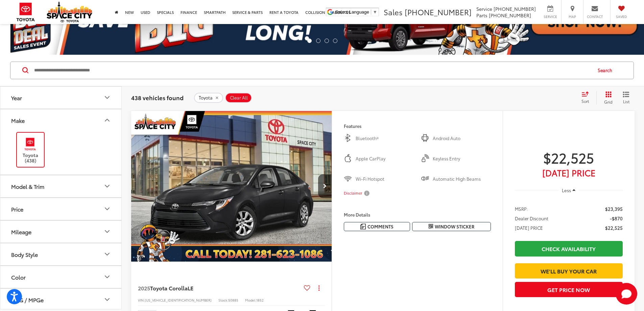  What do you see at coordinates (238, 98) in the screenshot?
I see `button: Clear All` at bounding box center [238, 98].